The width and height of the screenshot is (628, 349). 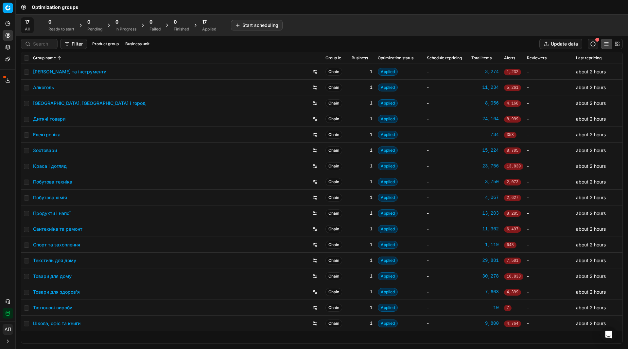 What do you see at coordinates (485, 229) in the screenshot?
I see `div: 11,362` at bounding box center [485, 229].